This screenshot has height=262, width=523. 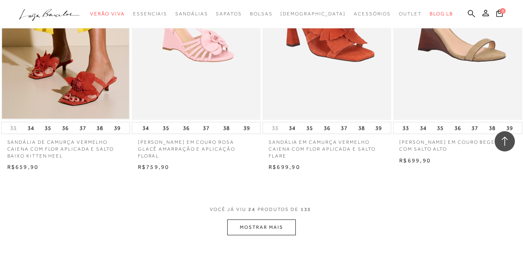 What do you see at coordinates (23, 167) in the screenshot?
I see `span: R$659,90` at bounding box center [23, 167].